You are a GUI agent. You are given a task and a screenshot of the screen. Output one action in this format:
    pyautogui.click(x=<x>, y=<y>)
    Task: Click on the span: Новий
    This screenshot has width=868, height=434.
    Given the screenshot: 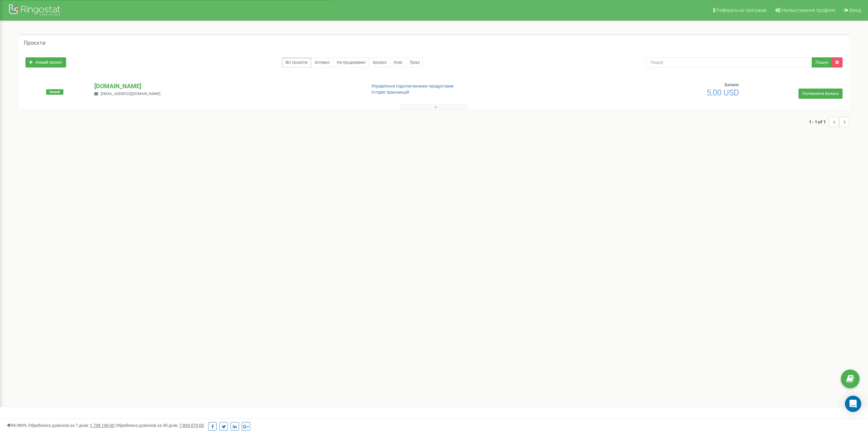 What is the action you would take?
    pyautogui.click(x=55, y=92)
    